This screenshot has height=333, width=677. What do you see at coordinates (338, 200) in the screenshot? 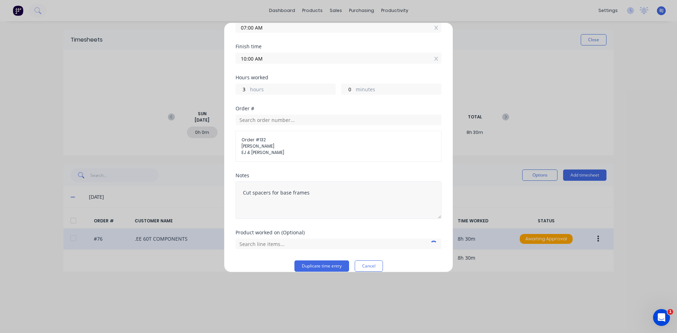
I see `textarea: Cut spacers for base frames` at bounding box center [338, 200].